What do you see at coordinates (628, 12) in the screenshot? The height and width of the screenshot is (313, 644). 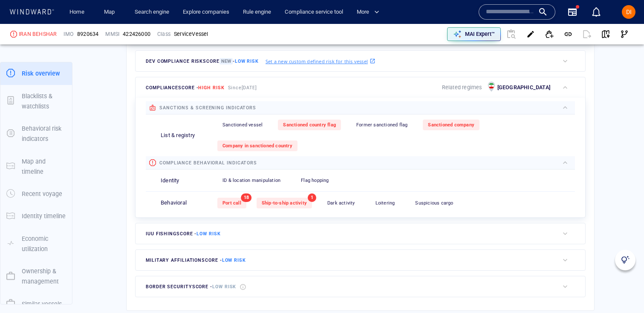 I see `button: DI` at bounding box center [628, 12].